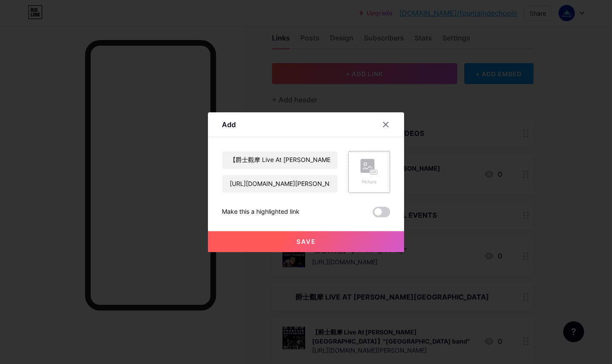  I want to click on div: Add, so click(229, 125).